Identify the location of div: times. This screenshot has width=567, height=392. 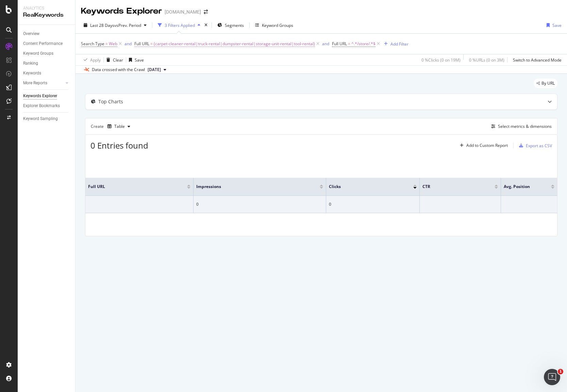
(206, 25).